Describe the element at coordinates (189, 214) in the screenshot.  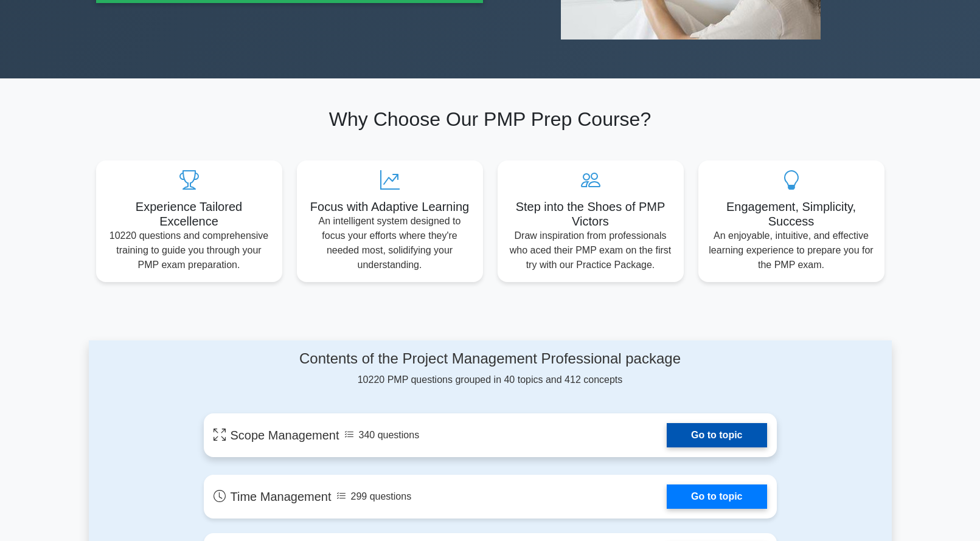
I see `h5: Experience Tailored Excellence` at that location.